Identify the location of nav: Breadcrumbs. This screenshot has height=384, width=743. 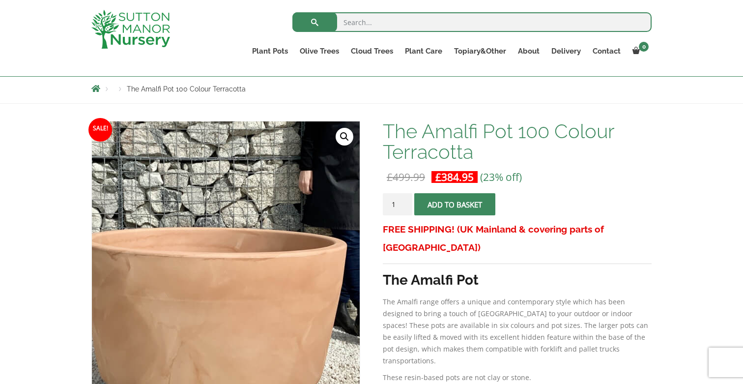
(372, 88).